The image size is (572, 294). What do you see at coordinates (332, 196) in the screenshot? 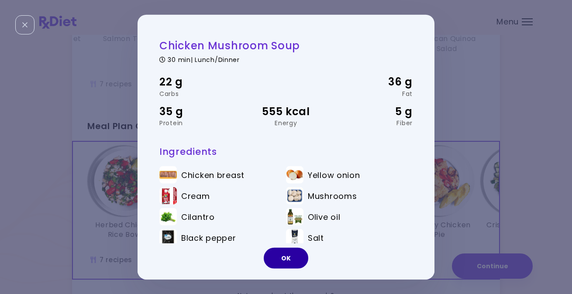
I see `span: Mushrooms` at bounding box center [332, 196].